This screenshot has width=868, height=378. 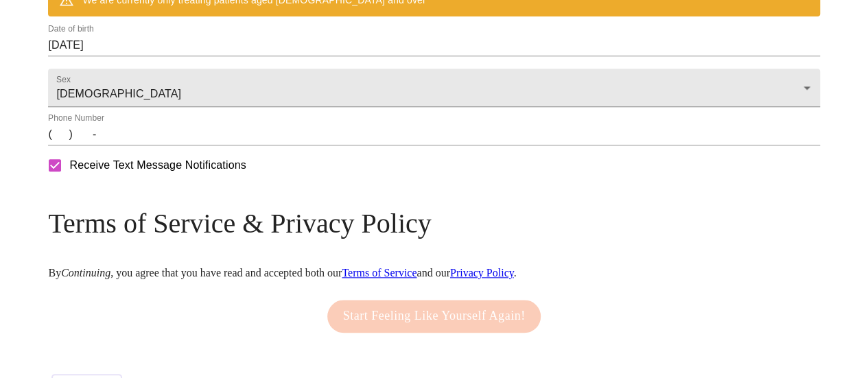 I want to click on span: Receive Text Message Notifications, so click(x=157, y=166).